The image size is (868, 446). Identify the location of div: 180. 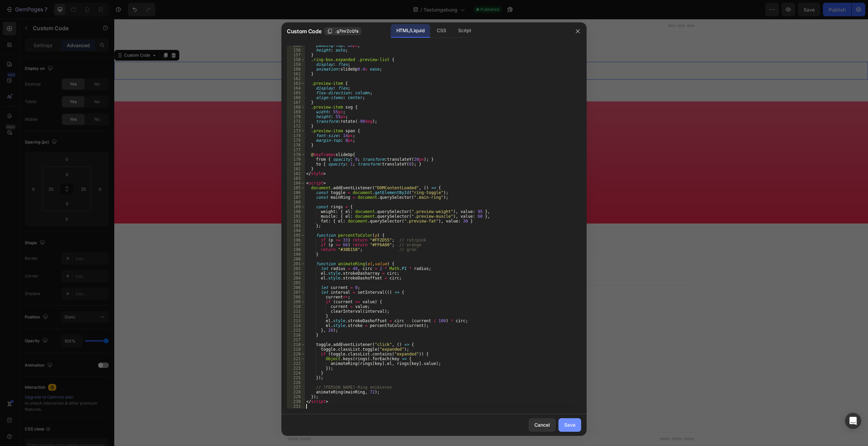
(296, 165).